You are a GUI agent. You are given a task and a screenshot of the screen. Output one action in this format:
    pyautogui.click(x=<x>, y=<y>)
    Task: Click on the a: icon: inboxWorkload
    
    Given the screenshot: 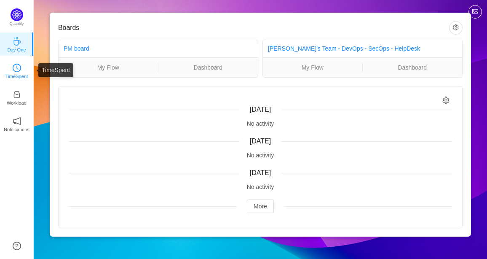 What is the action you would take?
    pyautogui.click(x=17, y=97)
    